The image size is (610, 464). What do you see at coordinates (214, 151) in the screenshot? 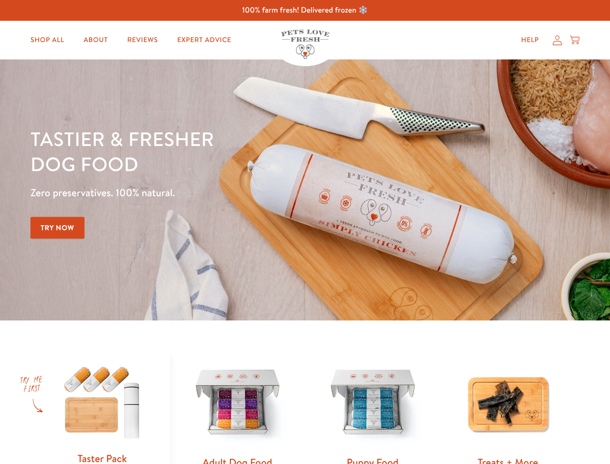
I see `h1: Tastier & fresher dog food` at bounding box center [214, 151].